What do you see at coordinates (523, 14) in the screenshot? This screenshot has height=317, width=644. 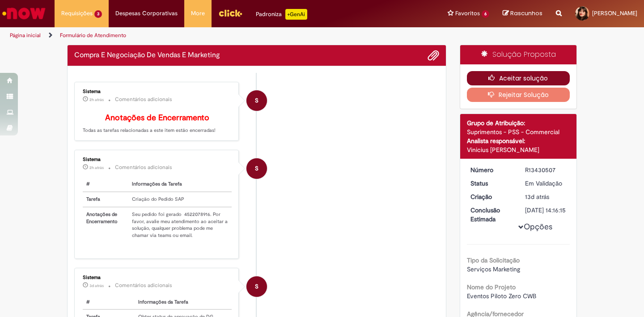 I see `a: Rascunhos` at bounding box center [523, 14].